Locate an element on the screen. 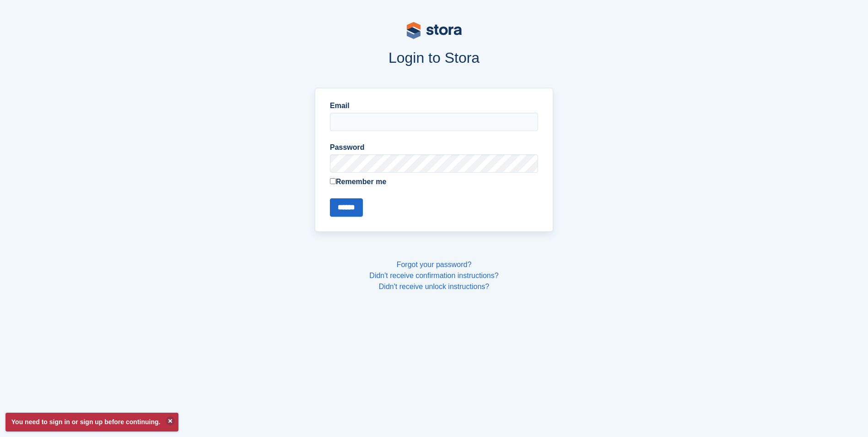  label: Remember me is located at coordinates (434, 182).